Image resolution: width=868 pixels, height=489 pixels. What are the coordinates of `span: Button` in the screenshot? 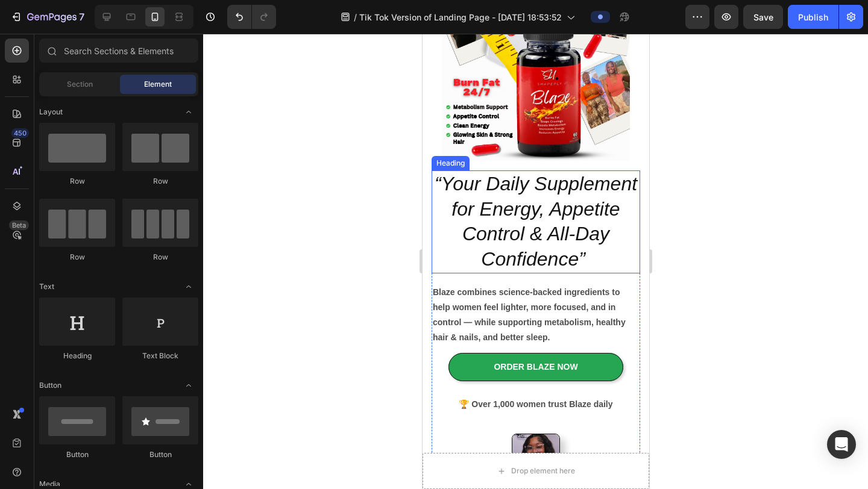 It's located at (50, 385).